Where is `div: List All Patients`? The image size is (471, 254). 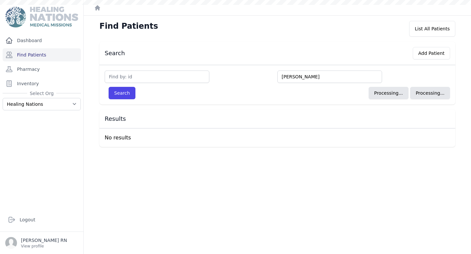 div: List All Patients is located at coordinates (432, 29).